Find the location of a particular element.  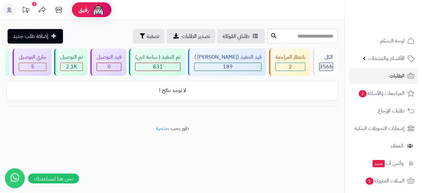

span: السلات المتروكة is located at coordinates (384, 180).